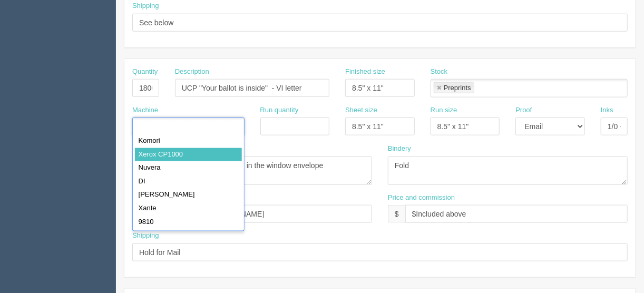 This screenshot has height=293, width=644. Describe the element at coordinates (188, 222) in the screenshot. I see `div: 9810` at that location.